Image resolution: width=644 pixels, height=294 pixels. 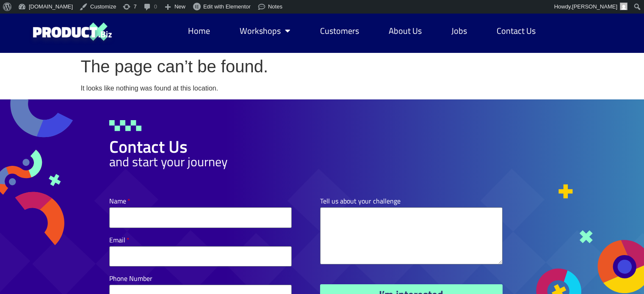 What do you see at coordinates (322, 66) in the screenshot?
I see `h1: The page can’t be found.` at bounding box center [322, 66].